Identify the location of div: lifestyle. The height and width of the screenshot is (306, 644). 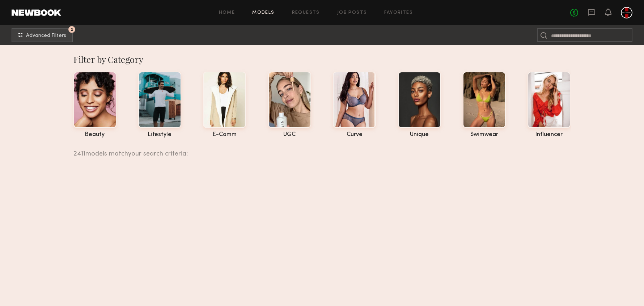
(160, 135).